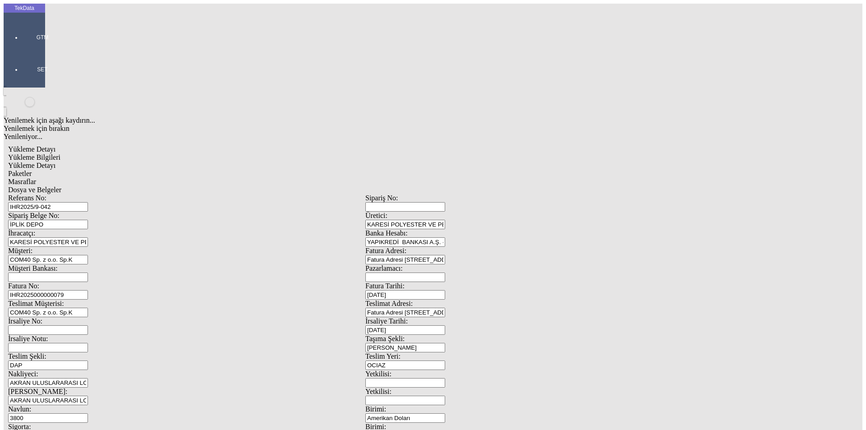  Describe the element at coordinates (365, 137) in the screenshot. I see `div: Yenileniyor...` at that location.